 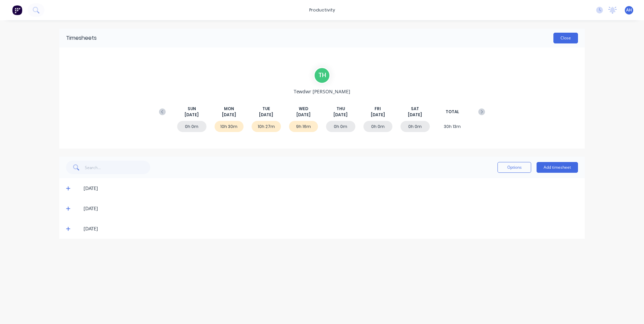 I want to click on span: WED, so click(x=303, y=109).